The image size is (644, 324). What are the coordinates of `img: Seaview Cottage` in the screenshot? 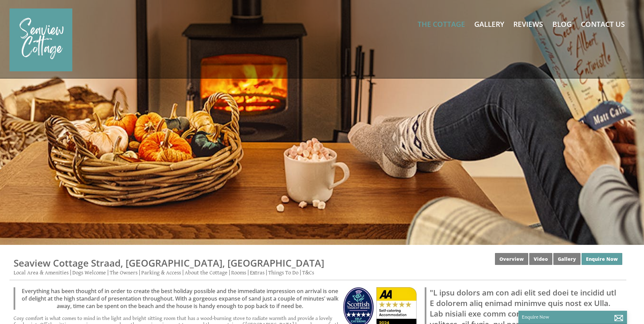 It's located at (41, 40).